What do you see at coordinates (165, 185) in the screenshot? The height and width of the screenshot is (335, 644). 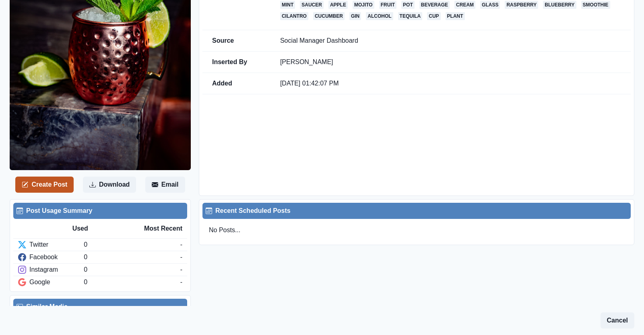 I see `button: Email` at bounding box center [165, 185].